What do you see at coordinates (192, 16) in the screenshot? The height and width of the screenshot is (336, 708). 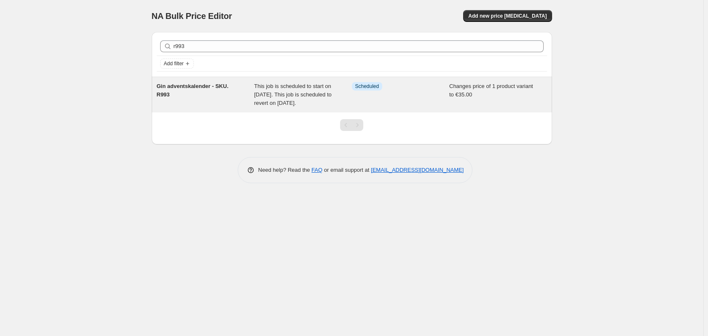 I see `span: NA Bulk Price Editor` at bounding box center [192, 16].